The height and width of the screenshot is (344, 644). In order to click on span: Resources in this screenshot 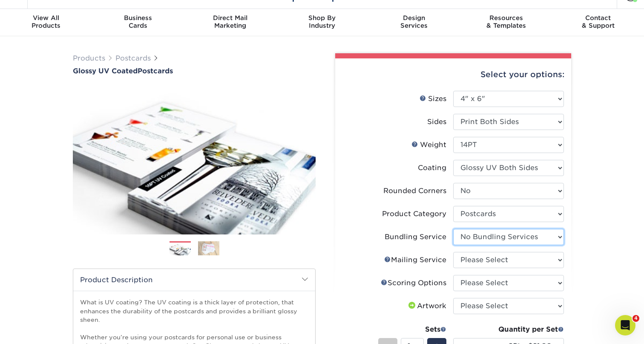, I will do `click(506, 18)`.